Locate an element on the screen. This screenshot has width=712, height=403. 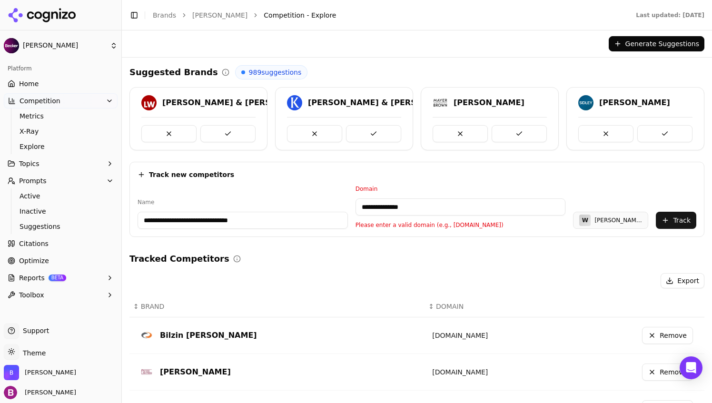
div: Platform is located at coordinates (60, 69).